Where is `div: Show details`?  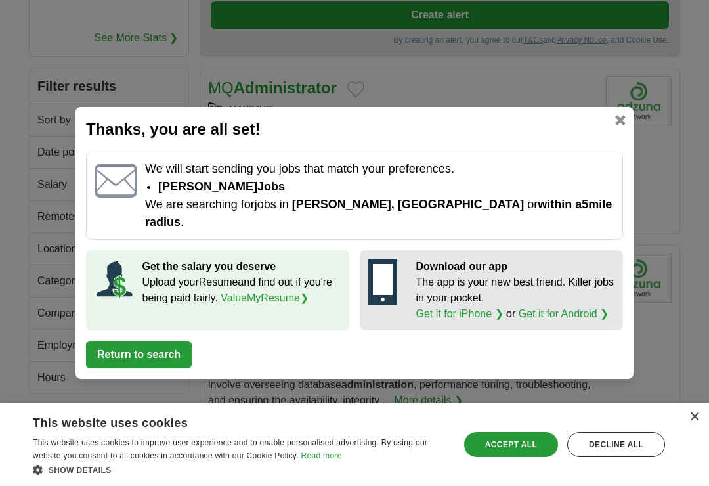 div: Show details is located at coordinates (240, 469).